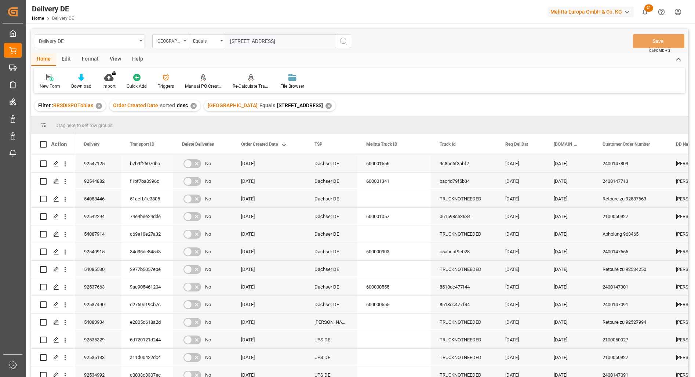  Describe the element at coordinates (147, 198) in the screenshot. I see `div: 51aefb1c3805` at that location.